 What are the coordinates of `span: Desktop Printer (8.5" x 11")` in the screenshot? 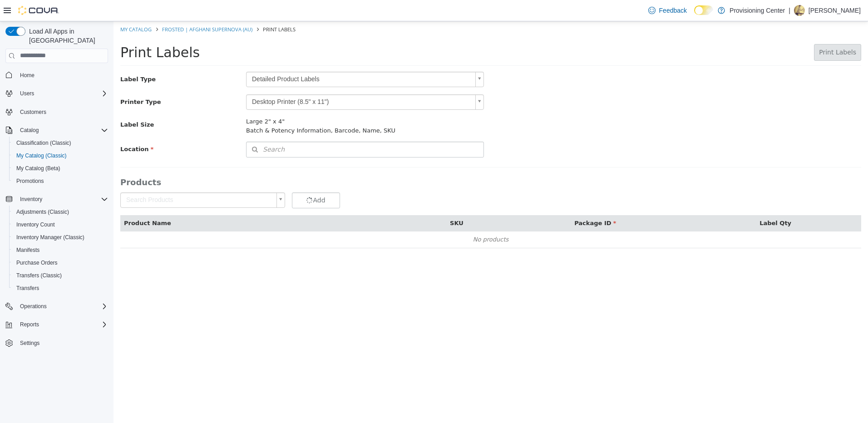 It's located at (246, 81).